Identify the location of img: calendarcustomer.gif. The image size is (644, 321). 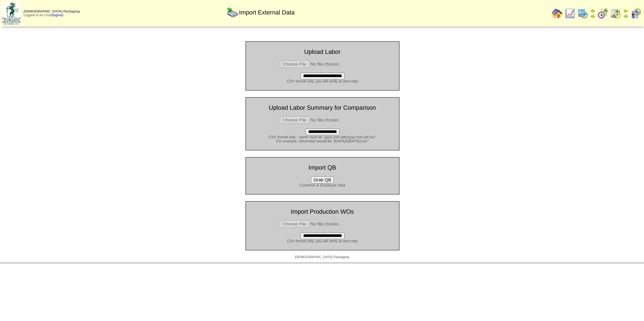
(636, 14).